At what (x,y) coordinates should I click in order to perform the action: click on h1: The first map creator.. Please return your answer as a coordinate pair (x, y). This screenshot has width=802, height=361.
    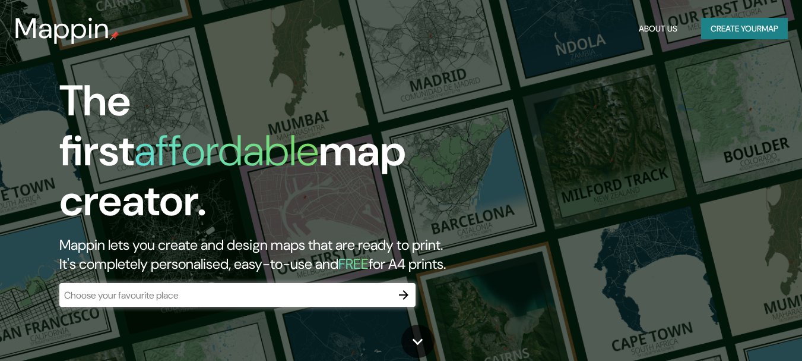
    Looking at the image, I should click on (260, 156).